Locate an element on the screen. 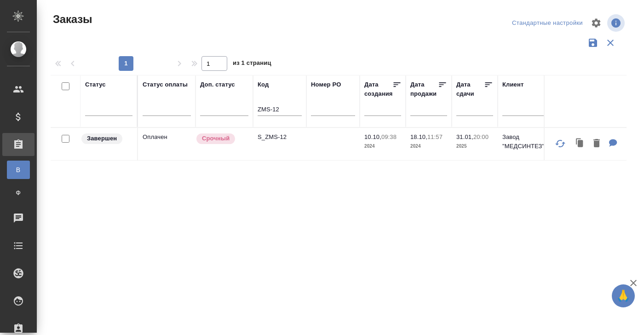 The image size is (644, 335). div: Доп. статус is located at coordinates (218, 85).